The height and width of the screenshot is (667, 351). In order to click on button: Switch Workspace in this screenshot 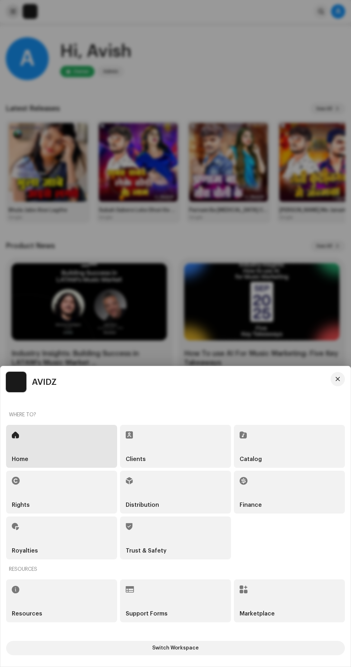, I will do `click(175, 649)`.